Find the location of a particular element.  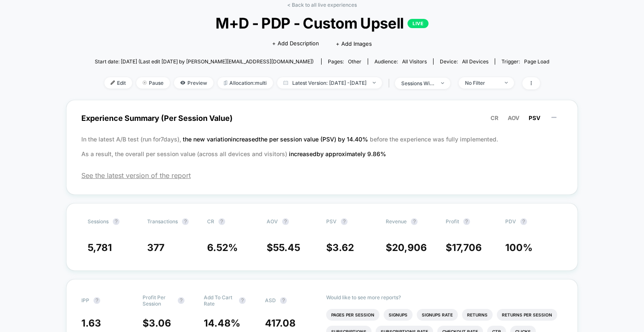

button: AOV is located at coordinates (514, 118).